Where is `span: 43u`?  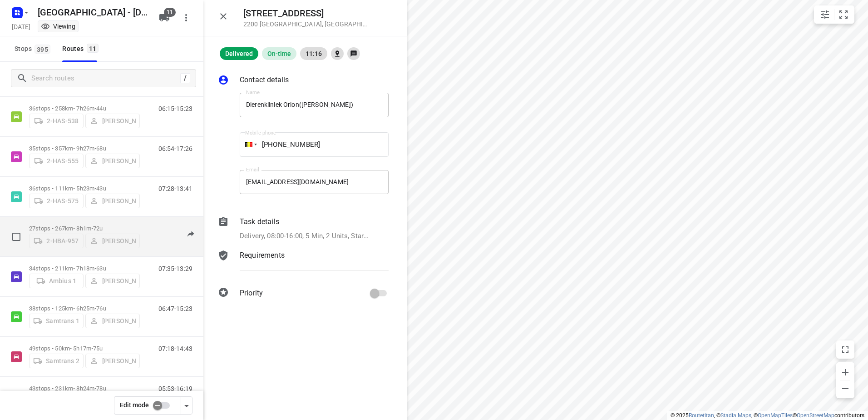
span: 43u is located at coordinates (101, 188).